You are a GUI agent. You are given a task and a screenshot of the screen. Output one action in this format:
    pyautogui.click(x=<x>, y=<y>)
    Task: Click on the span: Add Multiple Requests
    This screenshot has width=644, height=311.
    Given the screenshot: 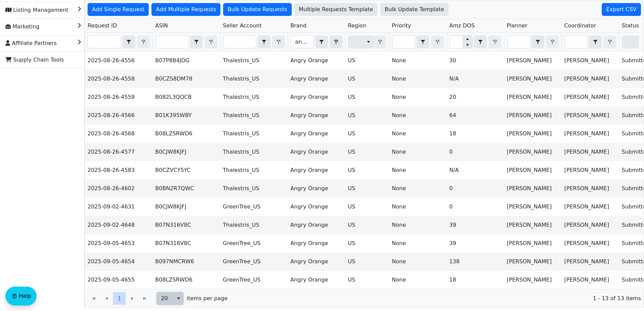 What is the action you would take?
    pyautogui.click(x=186, y=9)
    